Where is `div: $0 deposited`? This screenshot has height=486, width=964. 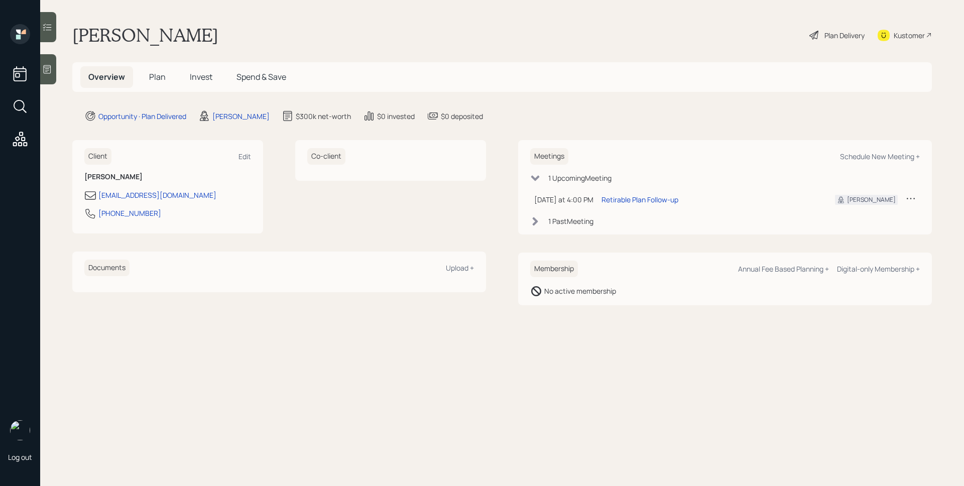
div: $0 deposited is located at coordinates (462, 116).